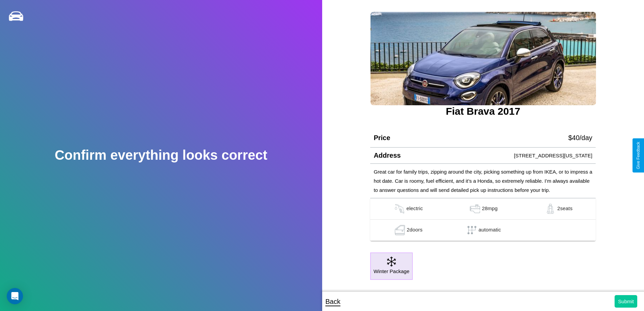 The height and width of the screenshot is (311, 644). What do you see at coordinates (387, 155) in the screenshot?
I see `h4: Address` at bounding box center [387, 155].